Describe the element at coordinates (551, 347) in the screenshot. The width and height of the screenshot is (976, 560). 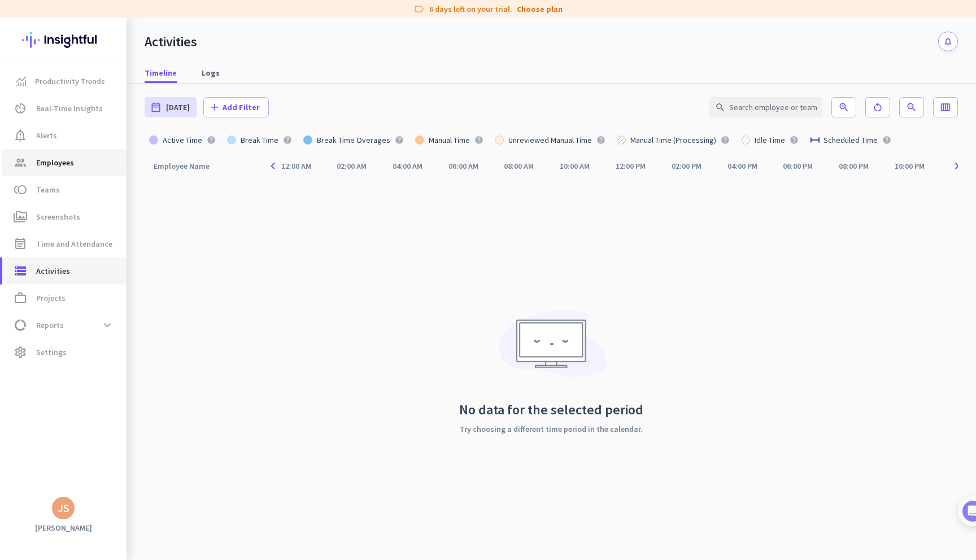
I see `img: no results` at that location.